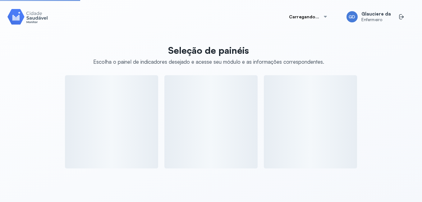 Image resolution: width=422 pixels, height=202 pixels. I want to click on p: Seleção de painéis, so click(209, 50).